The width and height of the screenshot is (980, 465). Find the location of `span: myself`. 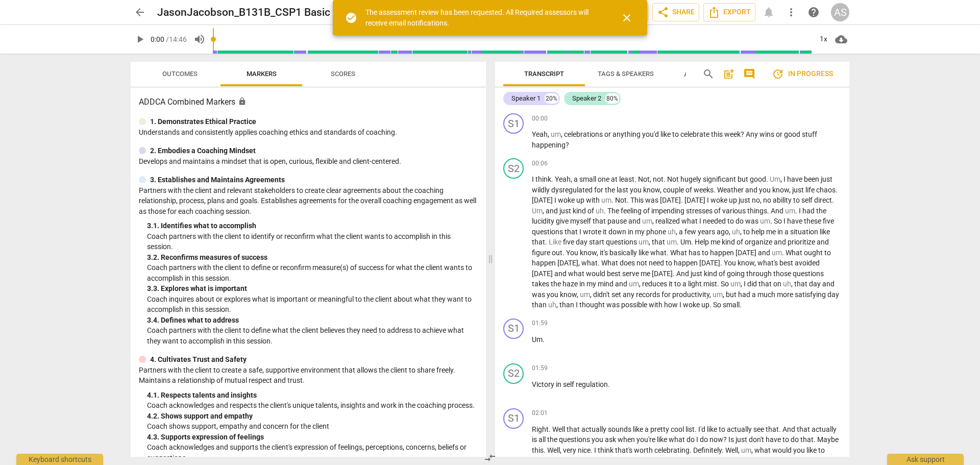

span: myself is located at coordinates (581, 221).